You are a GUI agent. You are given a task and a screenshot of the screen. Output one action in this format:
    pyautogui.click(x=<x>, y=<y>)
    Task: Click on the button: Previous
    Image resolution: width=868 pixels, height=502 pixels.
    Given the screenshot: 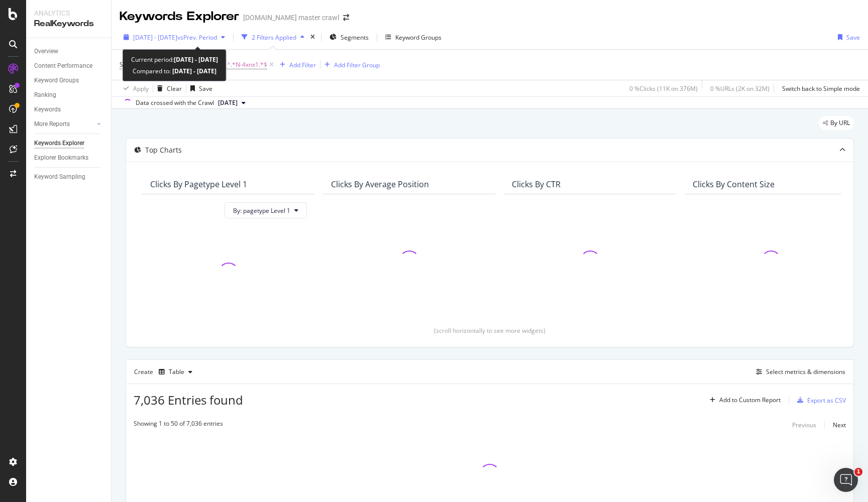 What is the action you would take?
    pyautogui.click(x=805, y=425)
    